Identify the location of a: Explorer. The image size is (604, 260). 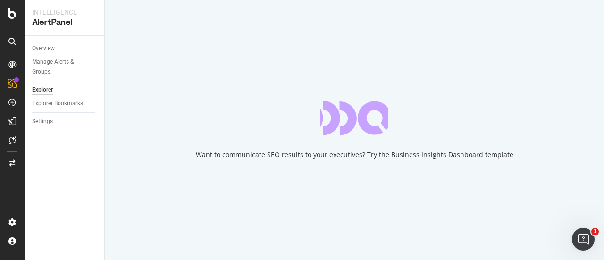
(65, 90).